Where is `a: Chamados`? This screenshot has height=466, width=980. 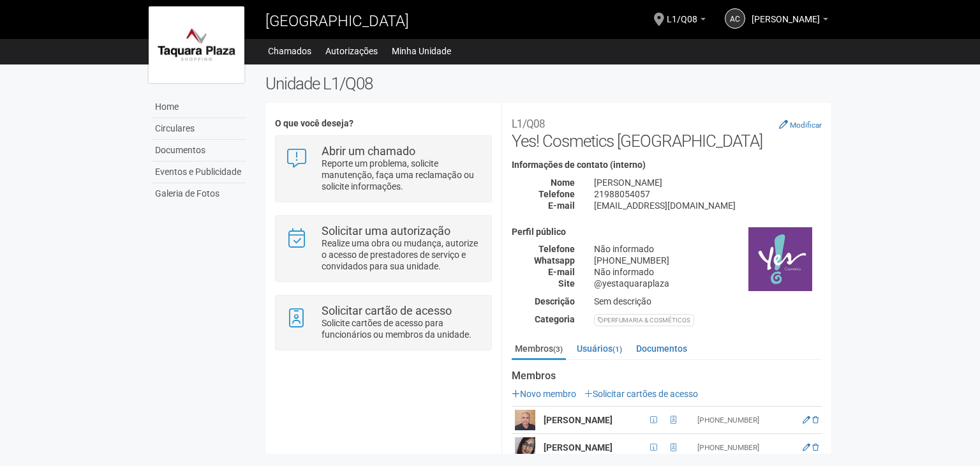
a: Chamados is located at coordinates (290, 51).